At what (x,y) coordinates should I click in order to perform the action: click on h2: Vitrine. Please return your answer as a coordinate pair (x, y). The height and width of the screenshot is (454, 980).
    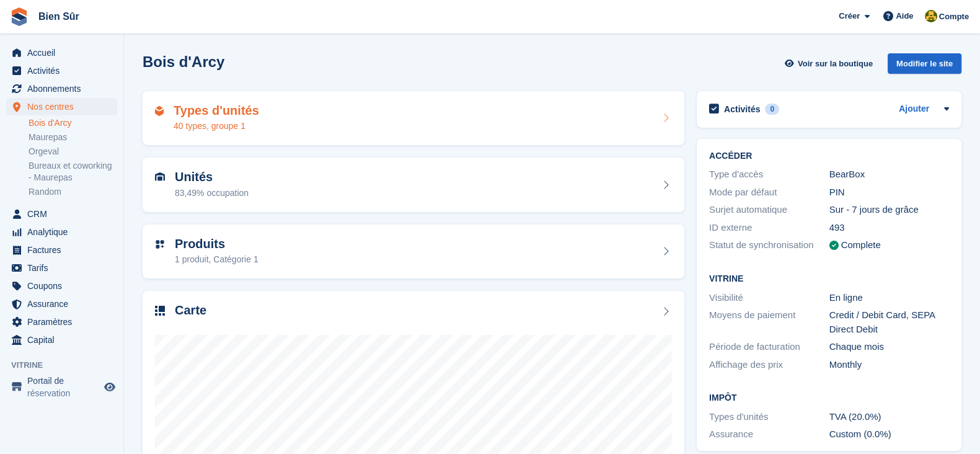
    Looking at the image, I should click on (829, 279).